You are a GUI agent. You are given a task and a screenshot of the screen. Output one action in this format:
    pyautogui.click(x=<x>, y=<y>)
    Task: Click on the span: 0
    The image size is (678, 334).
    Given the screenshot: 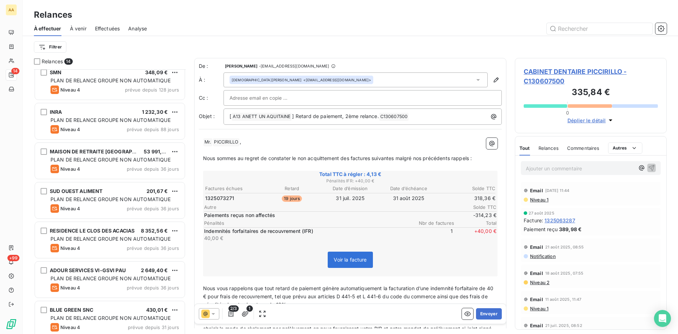 What is the action you would take?
    pyautogui.click(x=568, y=113)
    